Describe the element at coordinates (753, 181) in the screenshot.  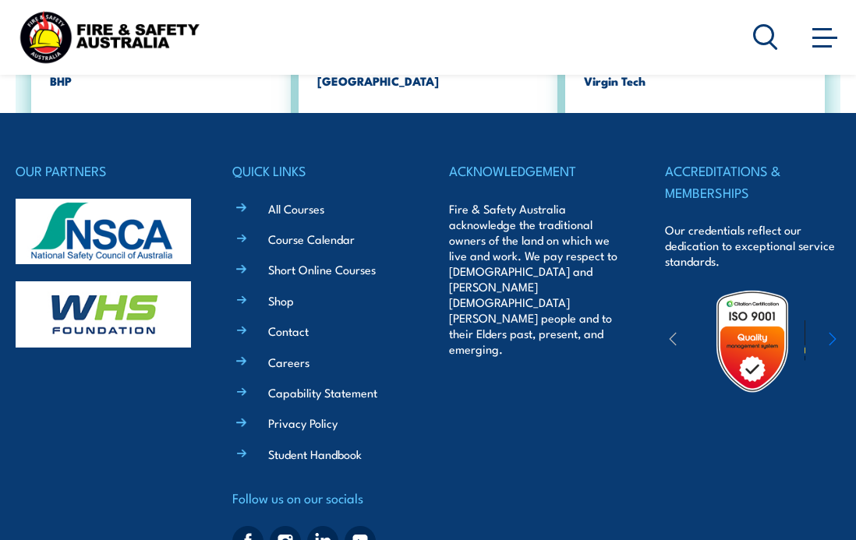
I see `h4: ACCREDITATIONS & MEMBERSHIPS` at that location.